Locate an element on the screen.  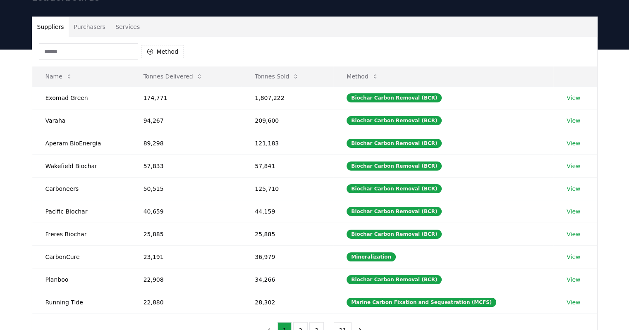
div: Mineralization is located at coordinates (371, 257).